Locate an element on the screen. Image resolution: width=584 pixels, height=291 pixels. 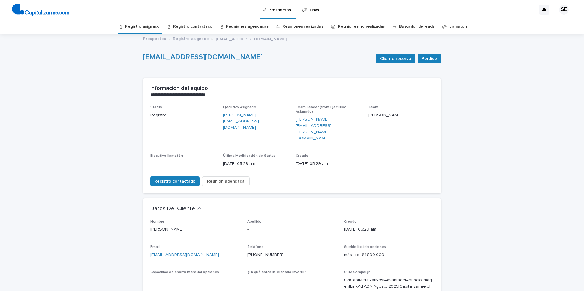
span: Capacidad de ahorro mensual opciones is located at coordinates (185, 272).